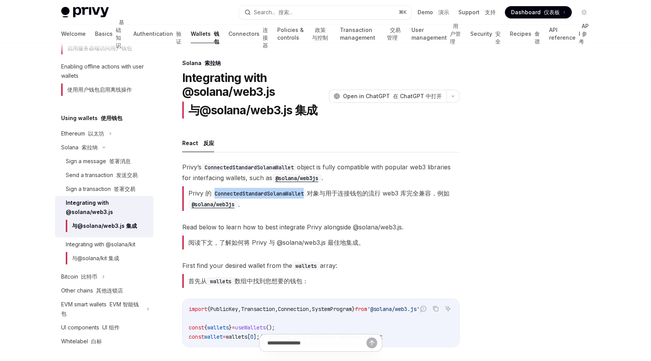  I want to click on font: 使用钱包, so click(112, 118).